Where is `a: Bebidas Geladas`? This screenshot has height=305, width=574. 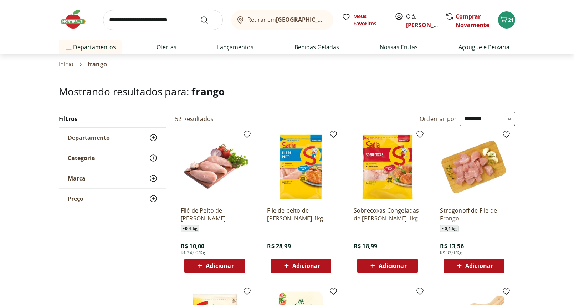
a: Bebidas Geladas is located at coordinates (317, 47).